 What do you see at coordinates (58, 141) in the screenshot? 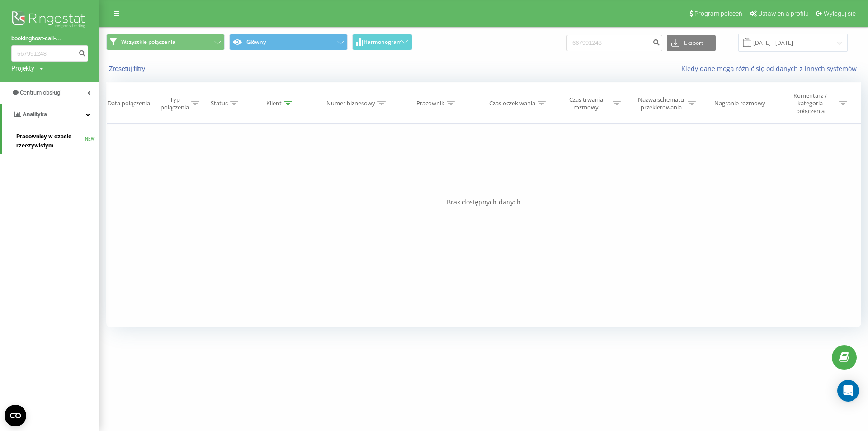
I see `a: Pracownicy w czasie rzeczywistymNEW` at bounding box center [58, 141].